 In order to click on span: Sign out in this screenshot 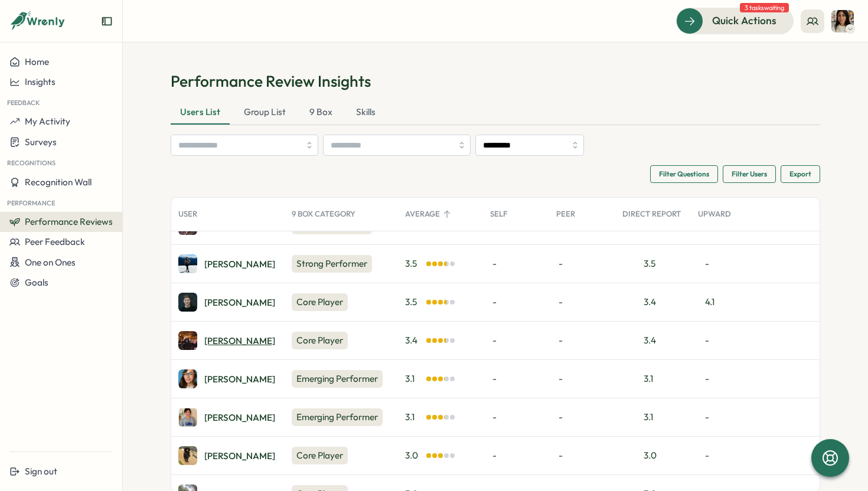, I will do `click(41, 471)`.